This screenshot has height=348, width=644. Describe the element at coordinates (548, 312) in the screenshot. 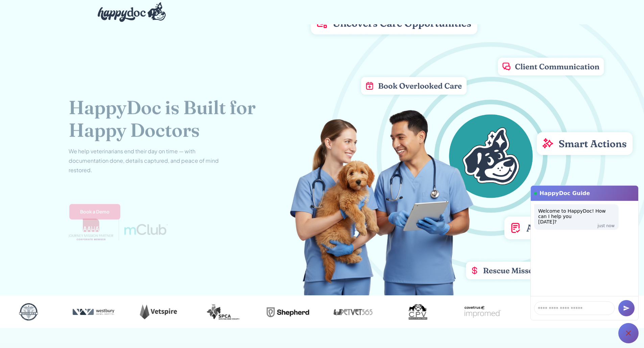

I see `img: Cheyenne Pet Clinic` at that location.